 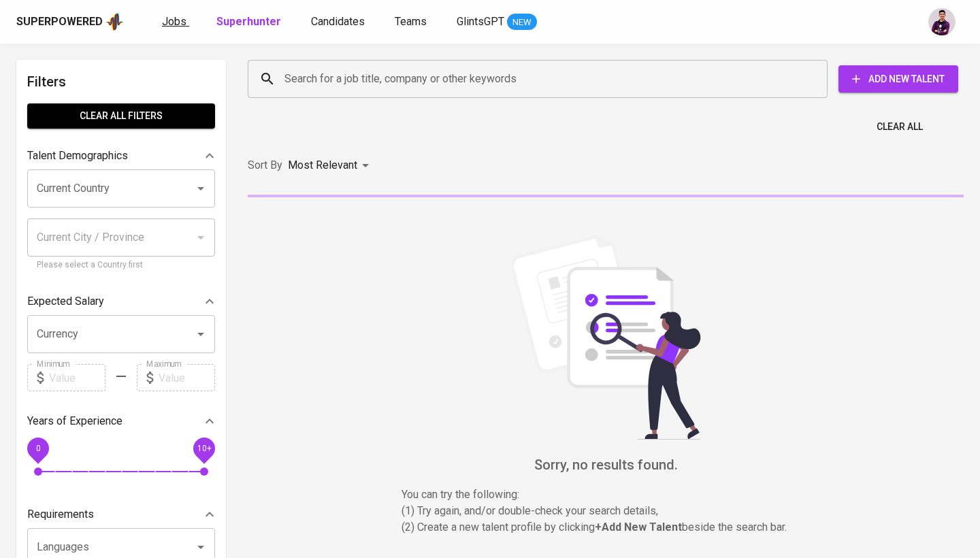 What do you see at coordinates (121, 302) in the screenshot?
I see `div: Expected Salary` at bounding box center [121, 302].